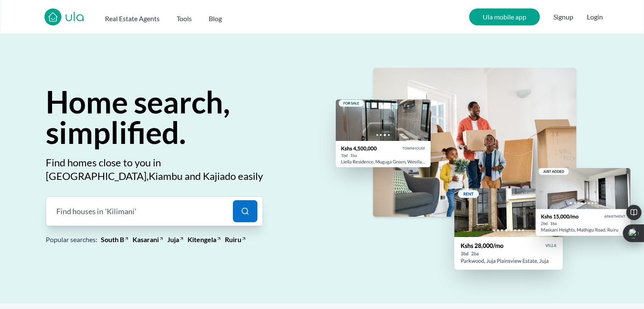 The width and height of the screenshot is (644, 309). I want to click on span: Signup, so click(563, 17).